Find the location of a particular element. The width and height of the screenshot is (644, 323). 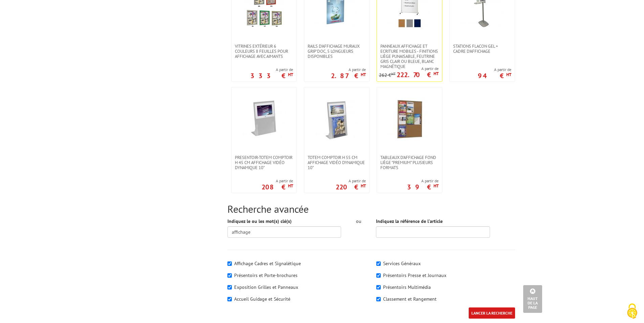

a: Panneaux Affichage et Ecriture Mobiles - finitions liège punaisable, feutrine gris clair ou bleue... is located at coordinates (409, 56).